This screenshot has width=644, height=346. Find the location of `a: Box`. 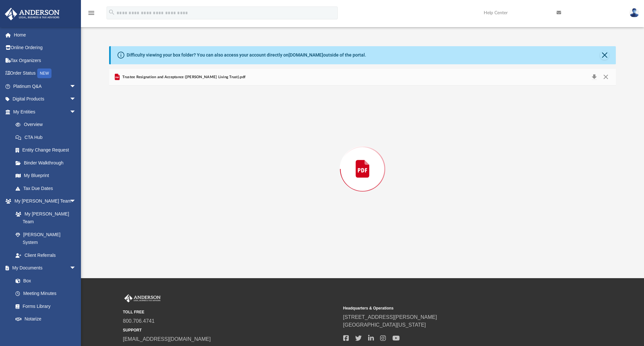

a: Box is located at coordinates (44, 281).